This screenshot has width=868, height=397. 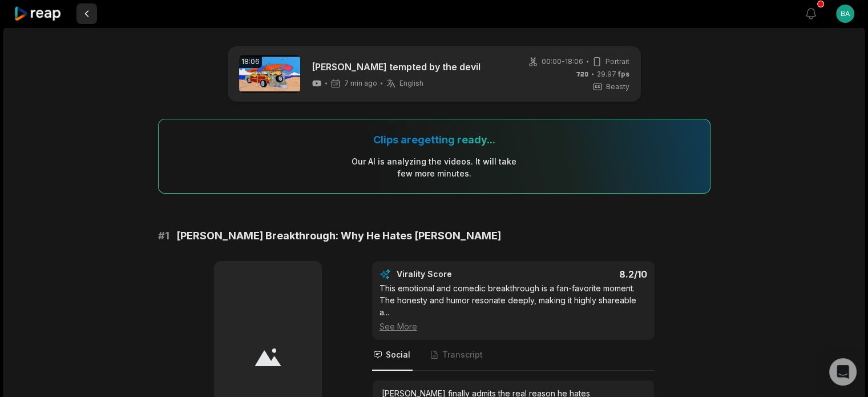 I want to click on span: Social, so click(x=398, y=354).